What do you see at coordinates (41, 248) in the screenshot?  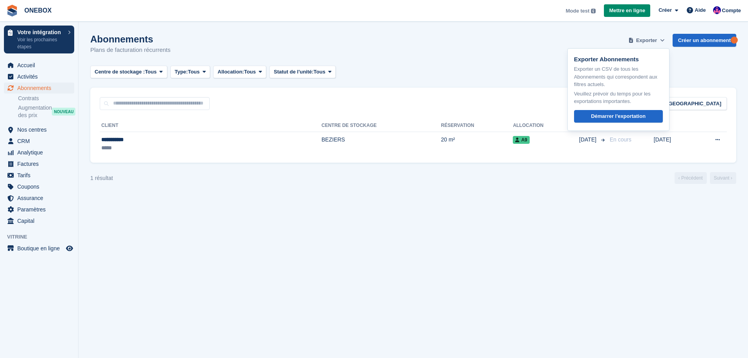 I see `span: Boutique en ligne` at bounding box center [41, 248].